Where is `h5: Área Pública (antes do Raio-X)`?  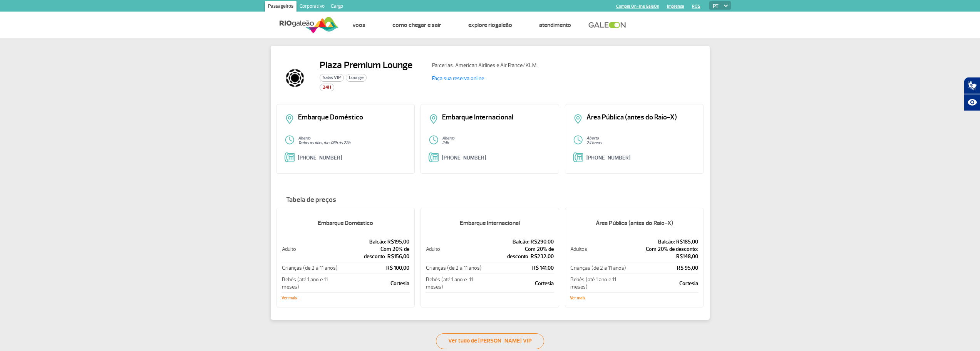 h5: Área Pública (antes do Raio-X) is located at coordinates (634, 223).